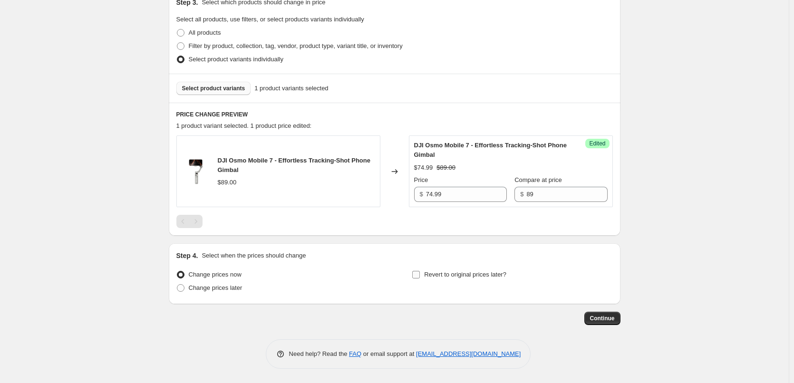 The height and width of the screenshot is (383, 794). I want to click on strike: $89.00, so click(446, 168).